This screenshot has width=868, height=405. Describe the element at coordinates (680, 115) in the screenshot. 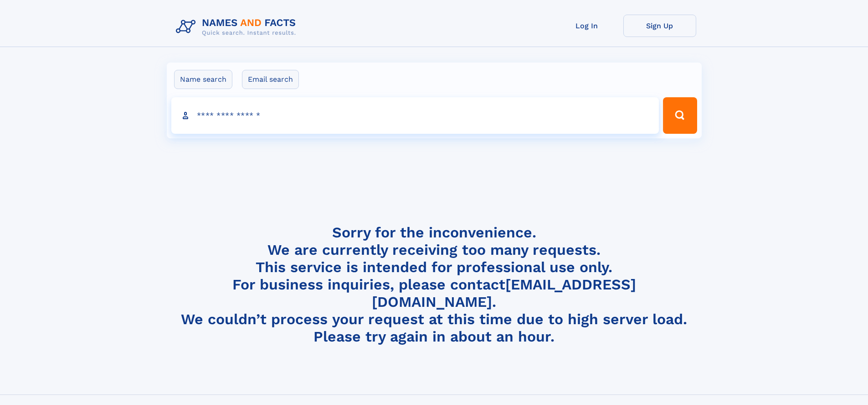

I see `button: Search Button` at that location.